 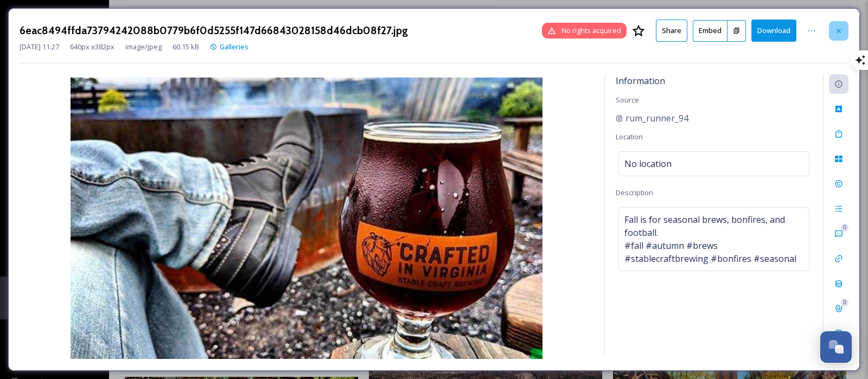 I want to click on span: Source, so click(x=627, y=100).